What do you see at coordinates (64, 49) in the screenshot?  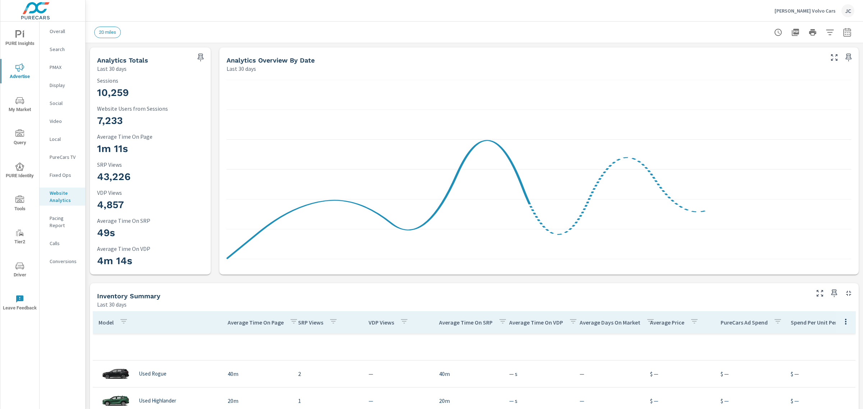 I see `p: Search` at bounding box center [64, 49].